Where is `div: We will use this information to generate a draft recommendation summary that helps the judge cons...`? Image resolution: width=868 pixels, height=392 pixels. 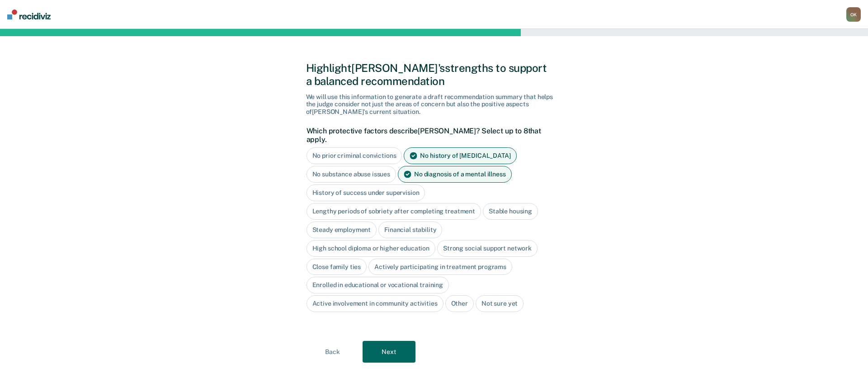
div: We will use this information to generate a draft recommendation summary that helps the judge cons... is located at coordinates (434, 105).